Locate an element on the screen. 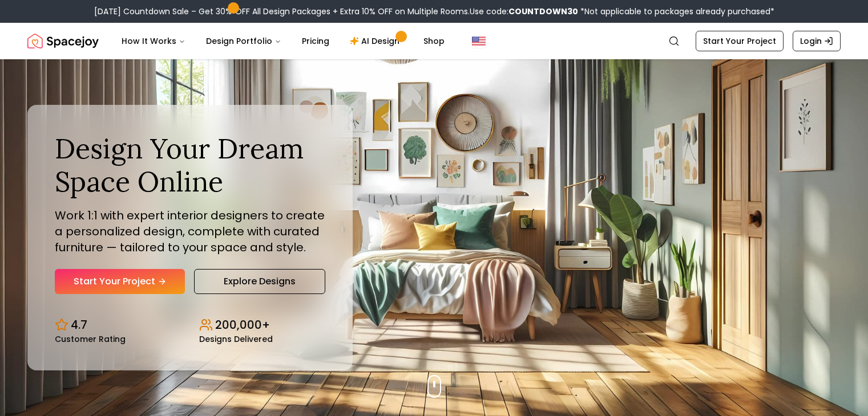 This screenshot has width=868, height=416. img: United States is located at coordinates (479, 41).